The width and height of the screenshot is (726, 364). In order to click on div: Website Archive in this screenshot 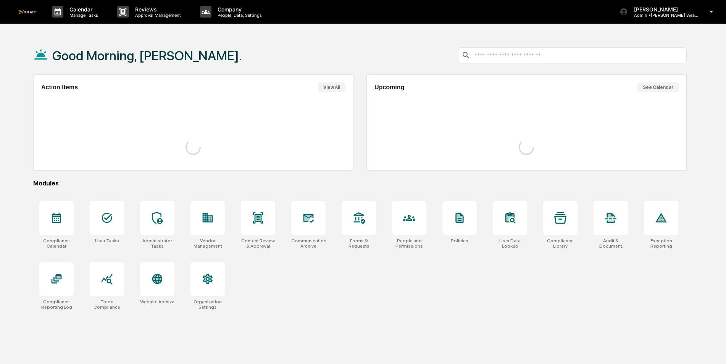, I will do `click(157, 302)`.